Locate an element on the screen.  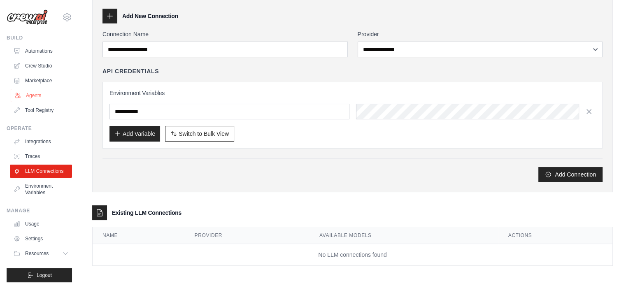
span: Switch to Bulk View is located at coordinates (204, 134).